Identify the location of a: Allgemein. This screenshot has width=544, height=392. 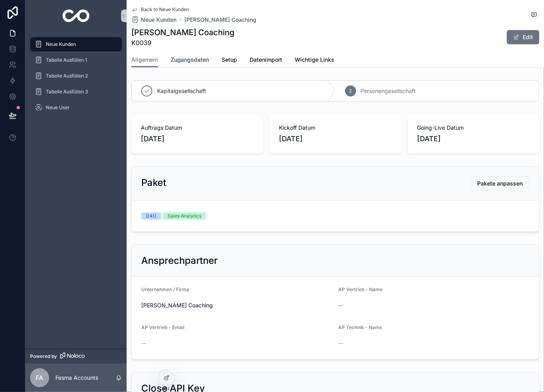
(144, 60).